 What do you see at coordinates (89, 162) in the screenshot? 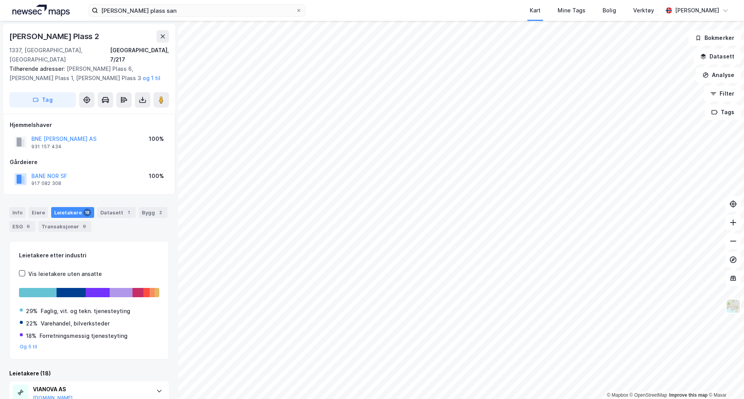
I see `div: Gårdeiere` at bounding box center [89, 162].